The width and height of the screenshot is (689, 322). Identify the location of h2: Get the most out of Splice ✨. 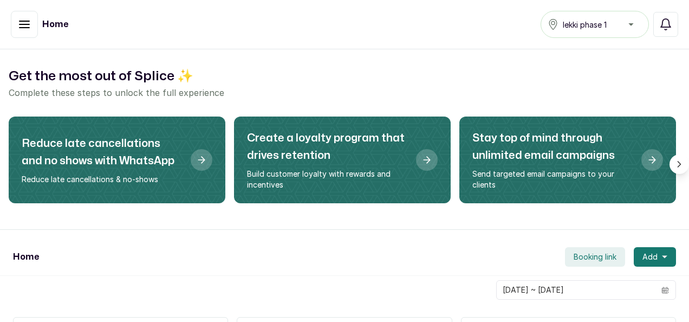
(345, 76).